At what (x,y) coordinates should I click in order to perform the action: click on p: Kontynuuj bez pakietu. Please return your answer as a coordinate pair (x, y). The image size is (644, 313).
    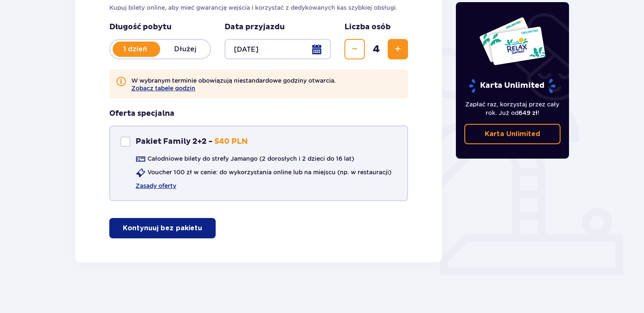
    Looking at the image, I should click on (162, 228).